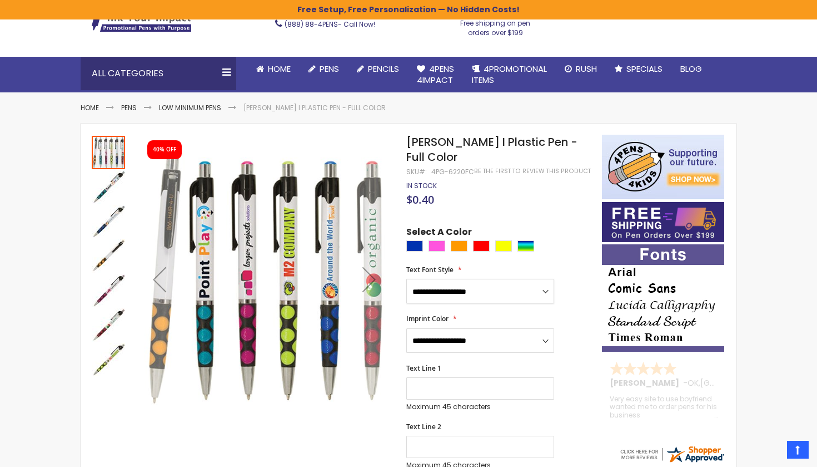 This screenshot has height=467, width=817. What do you see at coordinates (430, 269) in the screenshot?
I see `span: Text Font Style` at bounding box center [430, 269].